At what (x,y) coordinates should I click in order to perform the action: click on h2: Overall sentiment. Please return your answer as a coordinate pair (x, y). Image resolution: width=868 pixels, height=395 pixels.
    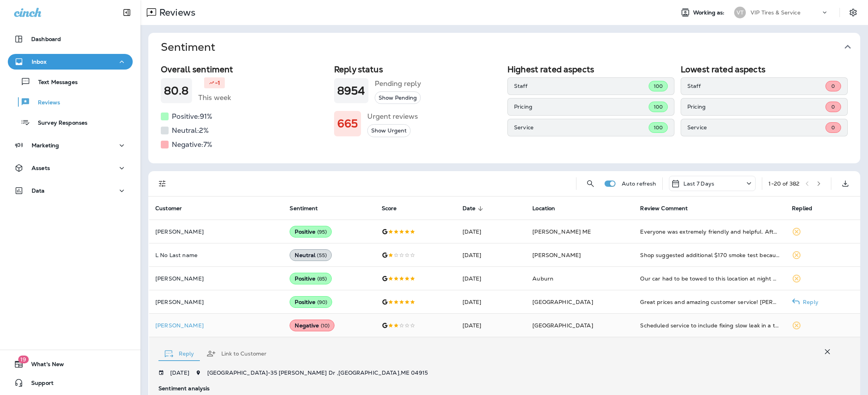
    Looking at the image, I should click on (244, 69).